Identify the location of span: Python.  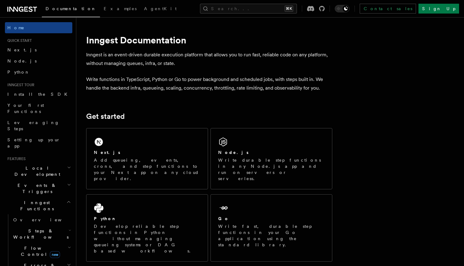
(18, 72).